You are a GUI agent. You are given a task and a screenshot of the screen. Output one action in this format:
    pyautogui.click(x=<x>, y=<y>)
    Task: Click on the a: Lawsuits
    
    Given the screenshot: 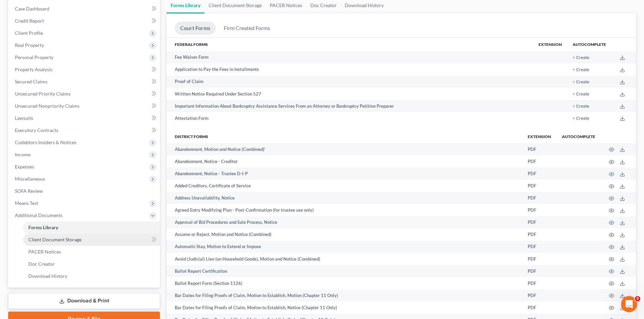 What is the action you would take?
    pyautogui.click(x=85, y=118)
    